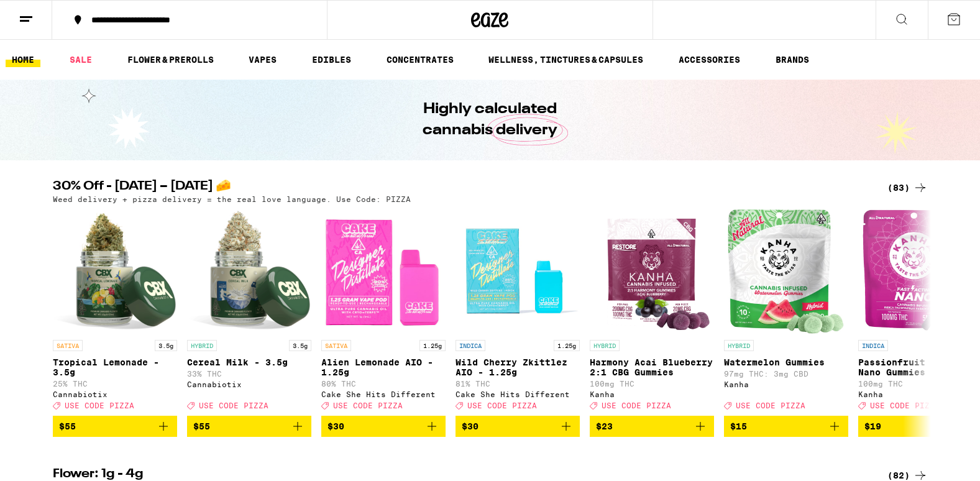  Describe the element at coordinates (383, 383) in the screenshot. I see `p: 80% THC` at that location.